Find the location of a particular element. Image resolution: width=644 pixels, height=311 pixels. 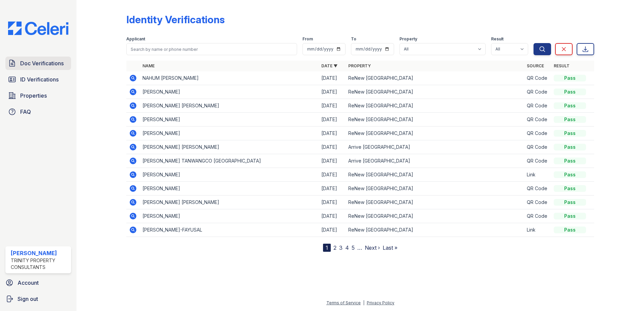

span: Account is located at coordinates (28, 282).